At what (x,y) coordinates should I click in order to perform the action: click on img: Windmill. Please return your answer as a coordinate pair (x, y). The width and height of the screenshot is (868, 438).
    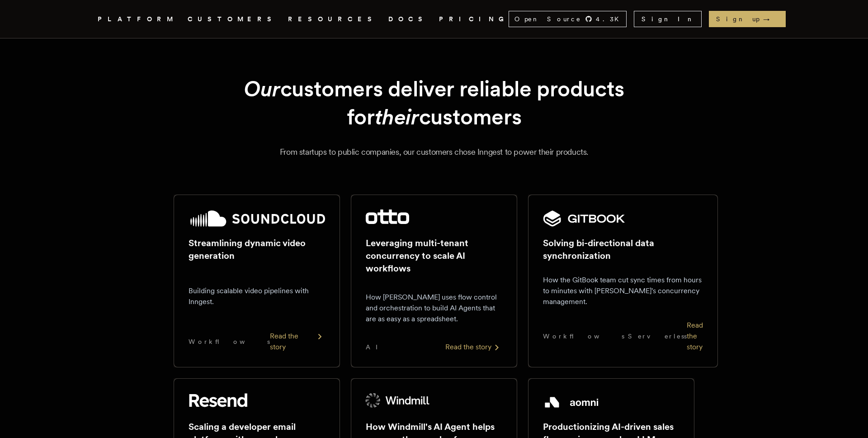
    Looking at the image, I should click on (398, 400).